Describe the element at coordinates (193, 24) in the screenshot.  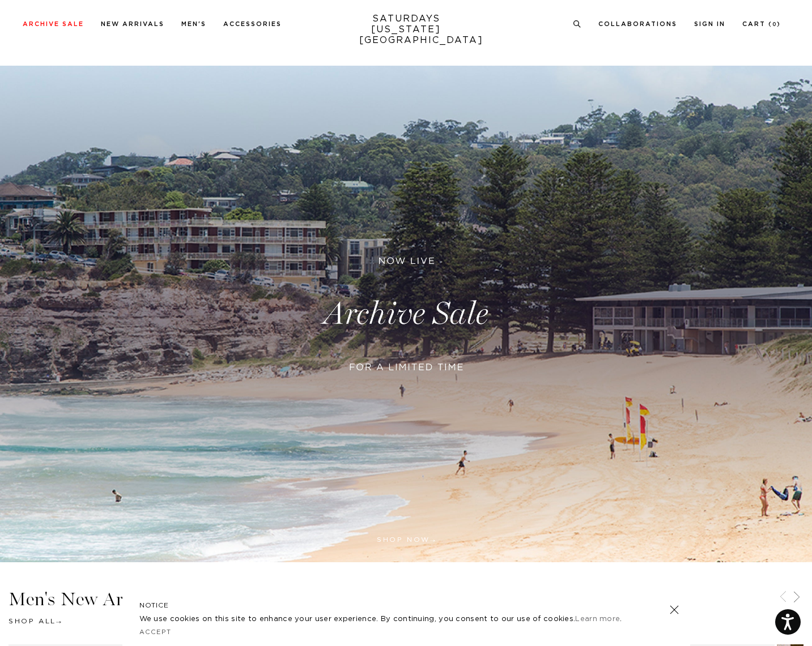
I see `a: Men's` at that location.